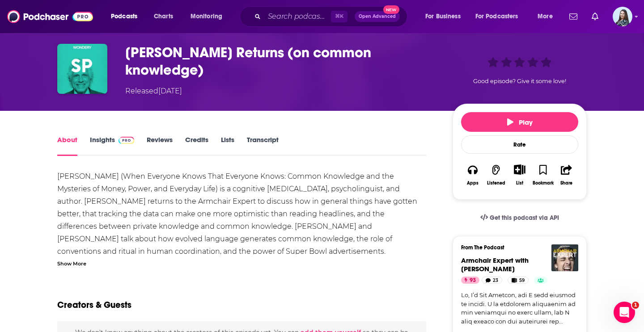 Image resolution: width=644 pixels, height=332 pixels. What do you see at coordinates (491, 281) in the screenshot?
I see `a: 23` at bounding box center [491, 281].